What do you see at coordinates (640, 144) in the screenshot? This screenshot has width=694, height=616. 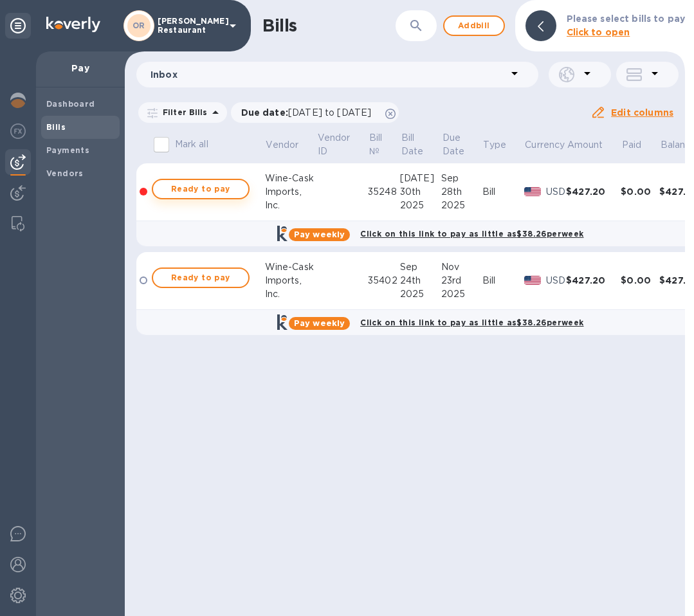 I see `span: Paid` at bounding box center [640, 144].